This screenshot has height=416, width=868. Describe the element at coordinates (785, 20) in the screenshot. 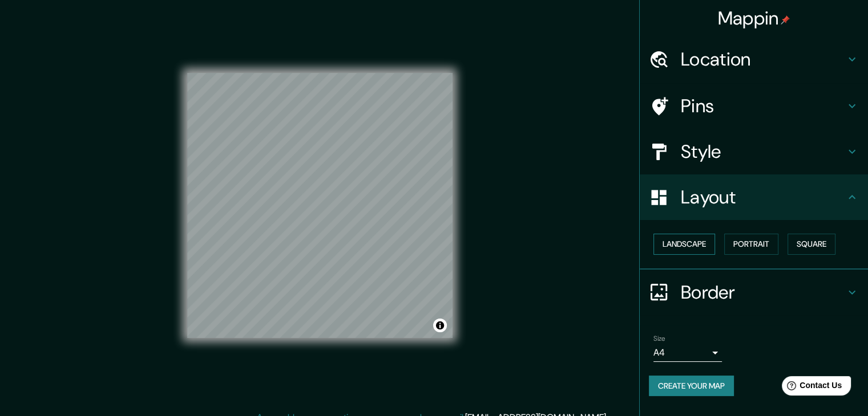

I see `img: pin-icon.png` at that location.